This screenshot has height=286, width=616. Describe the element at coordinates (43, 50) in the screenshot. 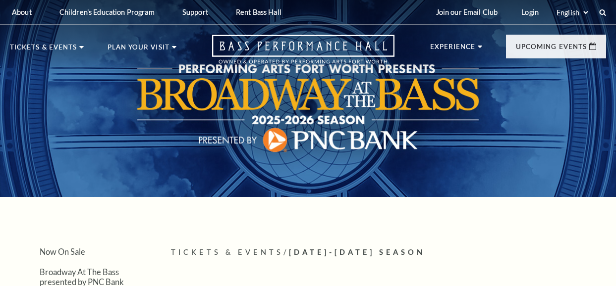

I see `p: Tickets & Events` at that location.